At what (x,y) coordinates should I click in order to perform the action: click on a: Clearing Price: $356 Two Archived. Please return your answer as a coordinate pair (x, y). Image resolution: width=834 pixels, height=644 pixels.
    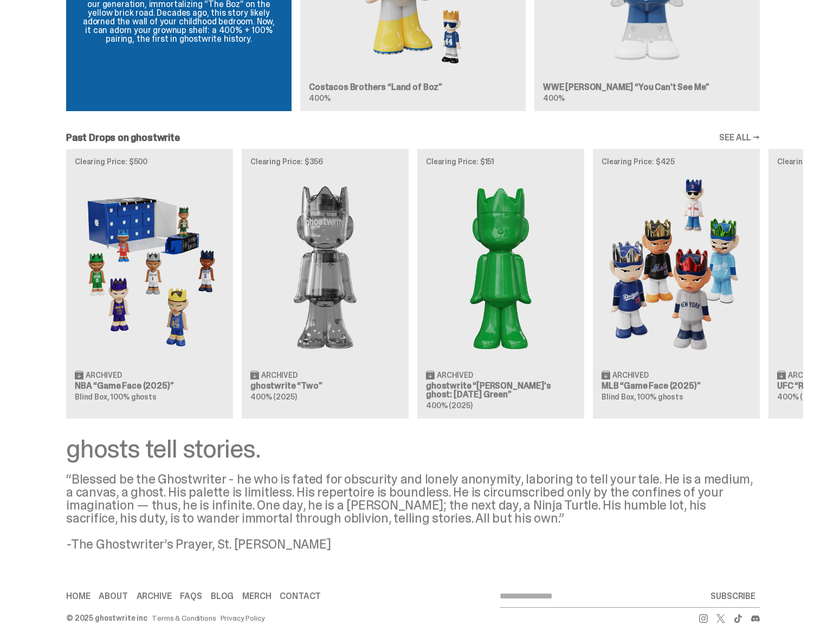
    Looking at the image, I should click on (325, 283).